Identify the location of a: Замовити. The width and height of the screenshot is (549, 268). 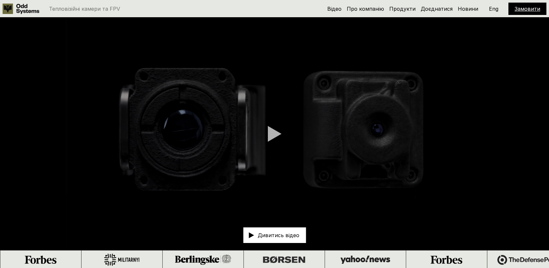
(527, 9).